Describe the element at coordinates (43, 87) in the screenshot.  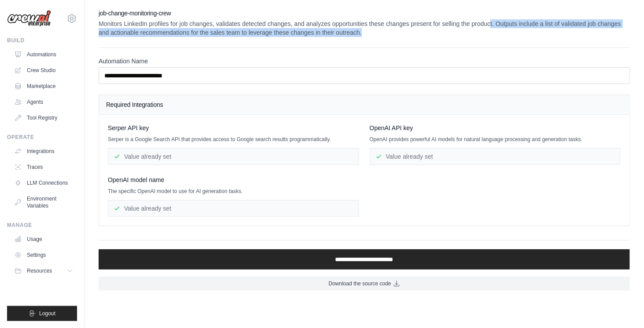
I see `a: Marketplace` at that location.